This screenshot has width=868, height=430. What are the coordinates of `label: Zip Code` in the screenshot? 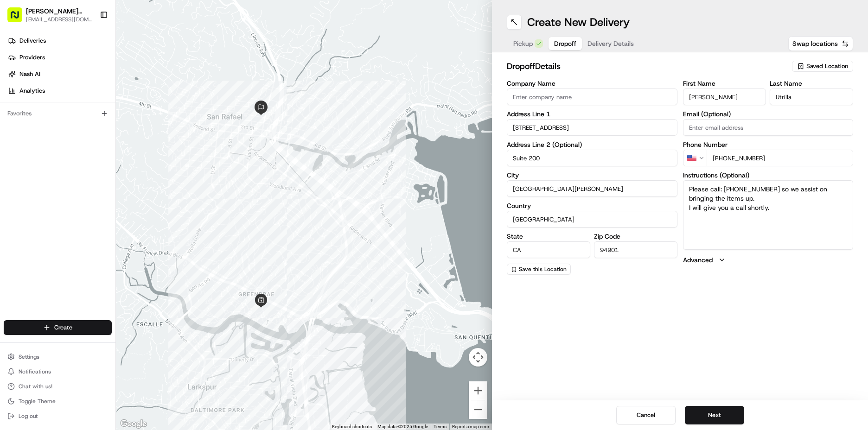 It's located at (636, 236).